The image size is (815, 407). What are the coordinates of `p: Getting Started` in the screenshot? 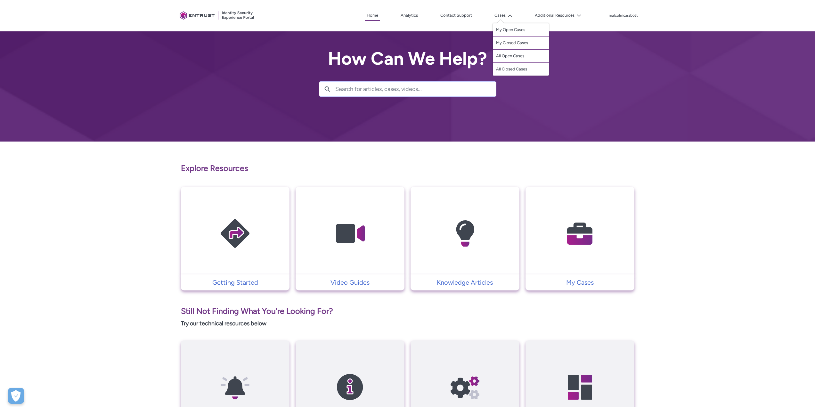 It's located at (235, 282).